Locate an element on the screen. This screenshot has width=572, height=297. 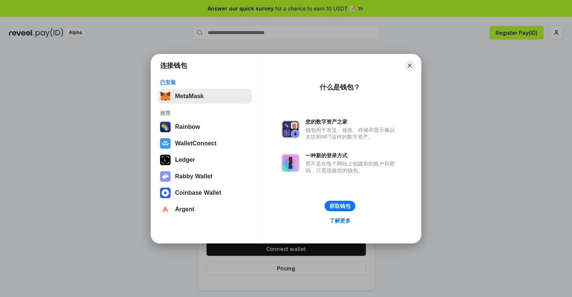
div: 已安装 is located at coordinates (205, 83).